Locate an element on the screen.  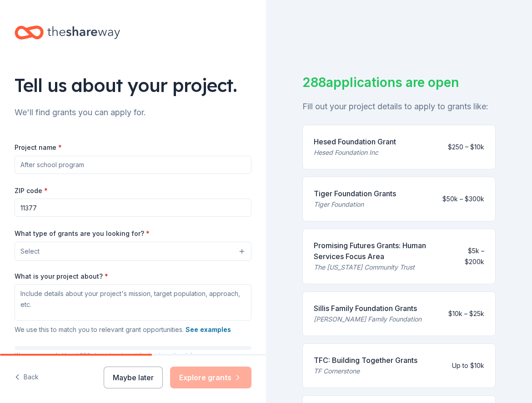
label: ZIP code is located at coordinates (31, 191).